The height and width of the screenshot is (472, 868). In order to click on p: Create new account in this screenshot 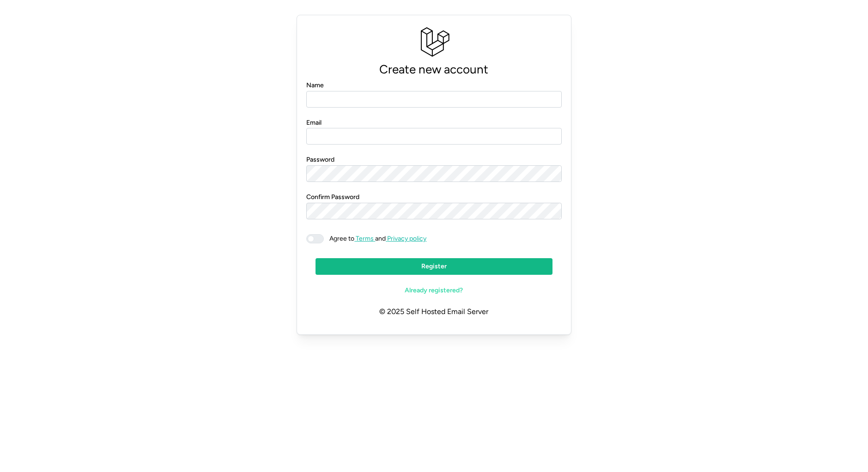, I will do `click(434, 69)`.